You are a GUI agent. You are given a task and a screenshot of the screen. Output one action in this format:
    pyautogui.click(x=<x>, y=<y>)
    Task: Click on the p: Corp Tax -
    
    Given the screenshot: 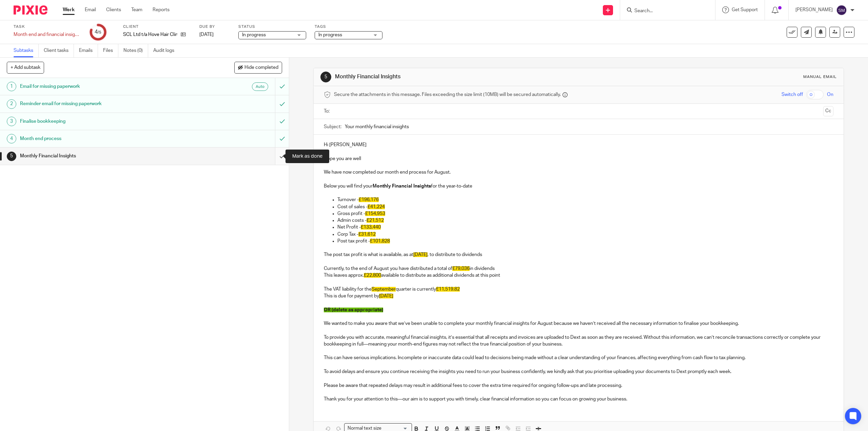 What is the action you would take?
    pyautogui.click(x=585, y=235)
    